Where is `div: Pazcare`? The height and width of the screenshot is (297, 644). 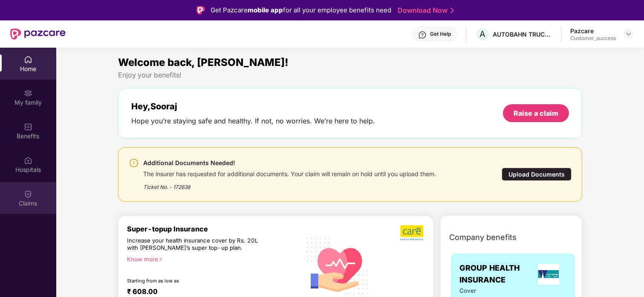
div: Pazcare is located at coordinates (593, 30).